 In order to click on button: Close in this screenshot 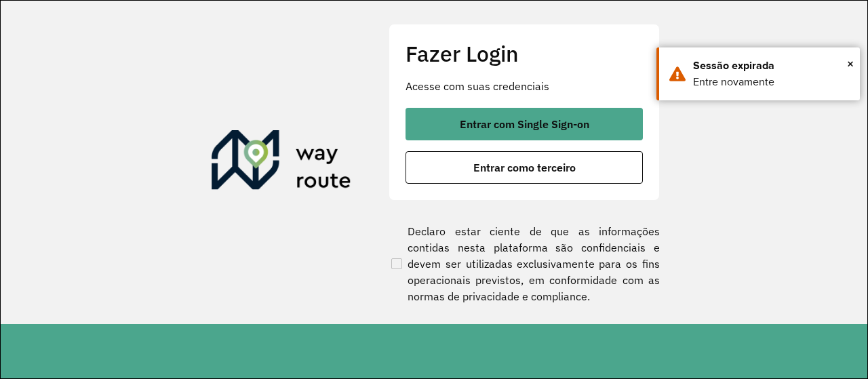, I will do `click(851, 64)`.